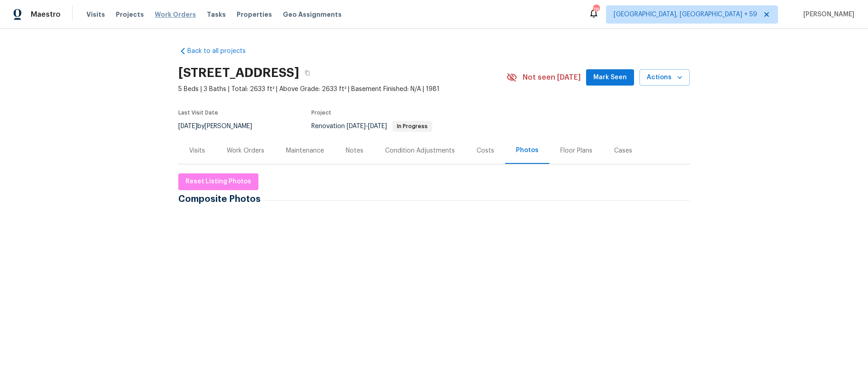  I want to click on span: Visits, so click(95, 14).